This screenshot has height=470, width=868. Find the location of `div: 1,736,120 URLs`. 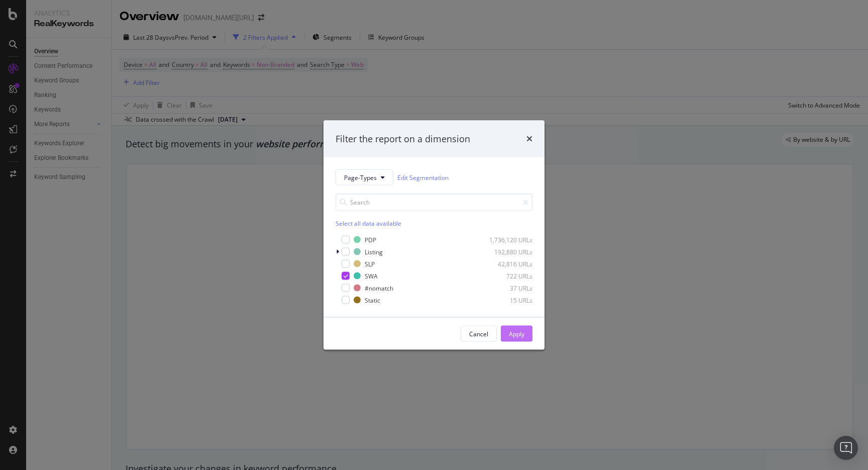

div: 1,736,120 URLs is located at coordinates (508, 239).